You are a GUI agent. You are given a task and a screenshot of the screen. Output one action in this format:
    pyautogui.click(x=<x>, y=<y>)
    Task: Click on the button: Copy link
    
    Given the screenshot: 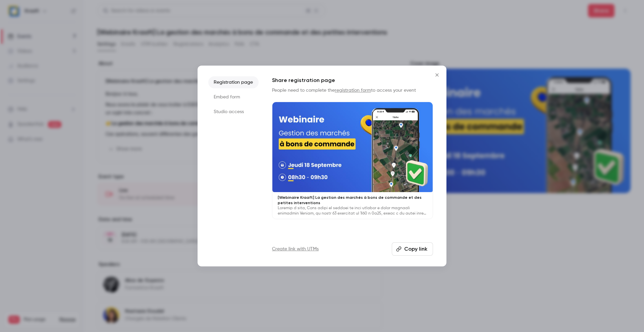 What is the action you would take?
    pyautogui.click(x=412, y=249)
    